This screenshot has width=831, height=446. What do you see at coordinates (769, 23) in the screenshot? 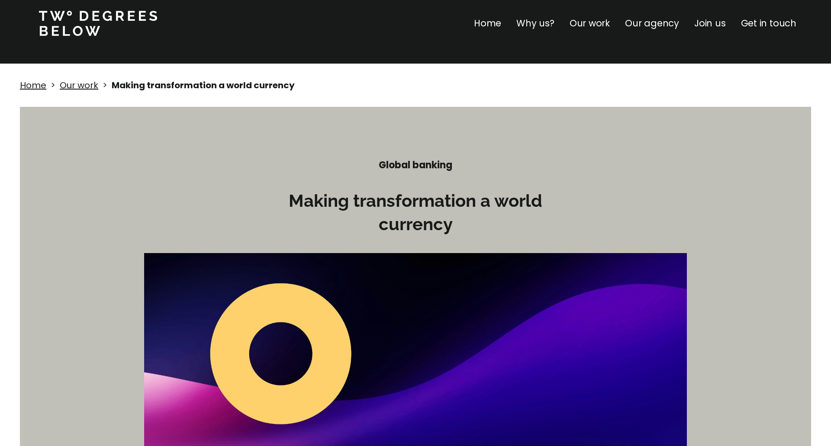
I see `p: Get in touch` at bounding box center [769, 23].